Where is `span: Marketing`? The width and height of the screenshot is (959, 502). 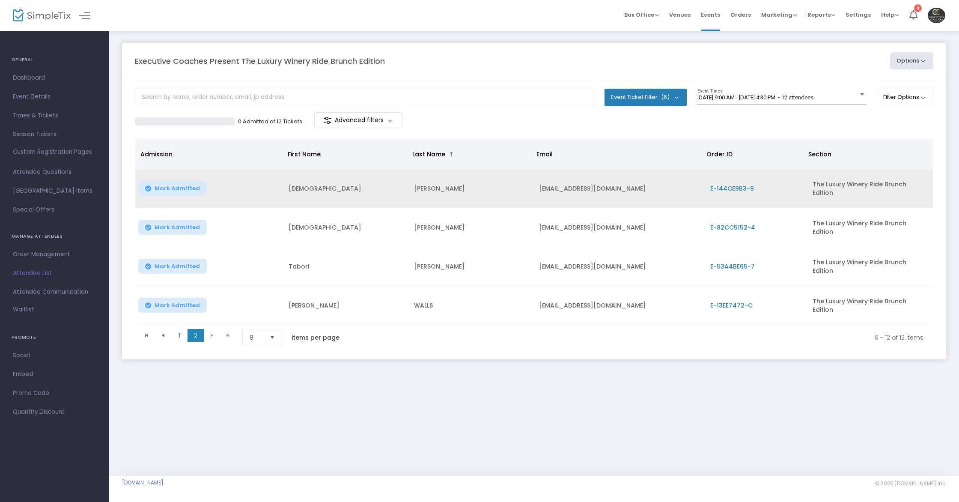 span: Marketing is located at coordinates (779, 15).